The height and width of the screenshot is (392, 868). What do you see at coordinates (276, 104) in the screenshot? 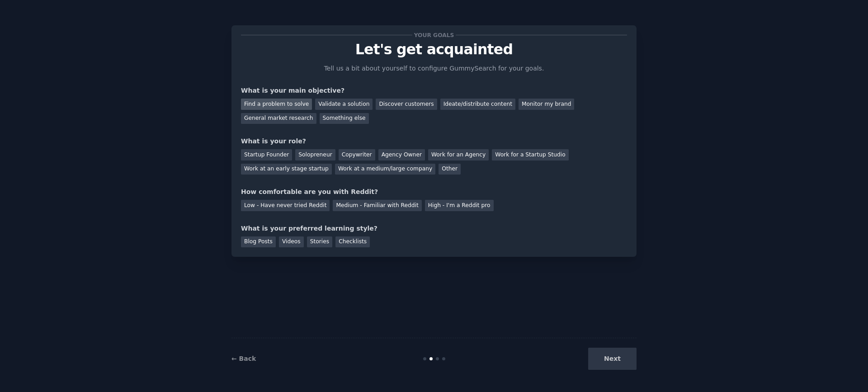
I see `div: Find a problem to solve` at bounding box center [276, 104].